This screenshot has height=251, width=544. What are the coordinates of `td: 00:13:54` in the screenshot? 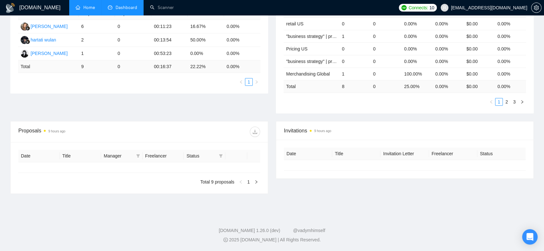 It's located at (169, 40).